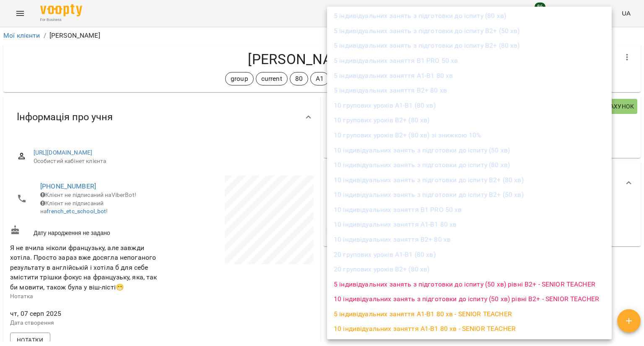  What do you see at coordinates (469, 329) in the screenshot?
I see `li: 10 індивідуальних заняття А1-В1 80 хв - SENIOR TEACHER` at bounding box center [469, 329].